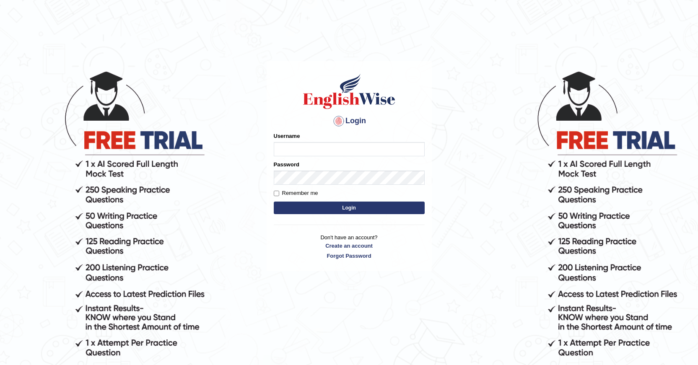  Describe the element at coordinates (349, 91) in the screenshot. I see `img: Logo of English Wise sign in for intelligent practice with AI` at that location.